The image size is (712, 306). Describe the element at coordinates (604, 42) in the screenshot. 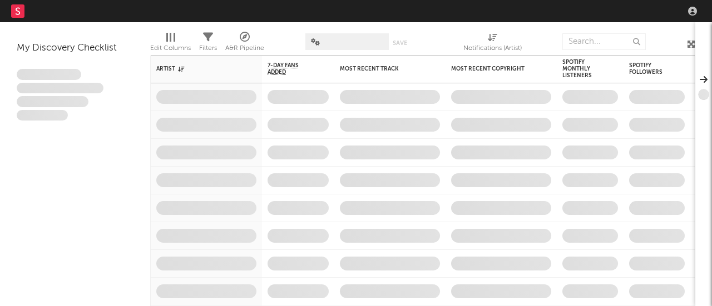

I see `input: Search...` at that location.